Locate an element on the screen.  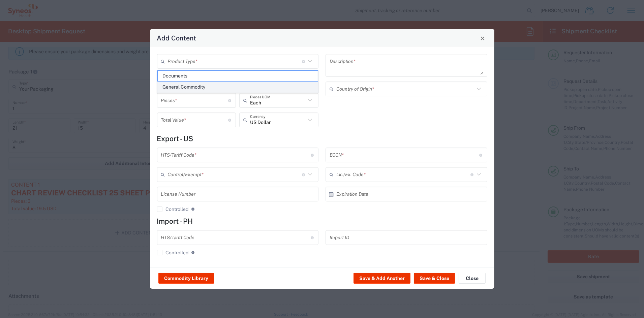
span: General Commodity is located at coordinates (238, 87).